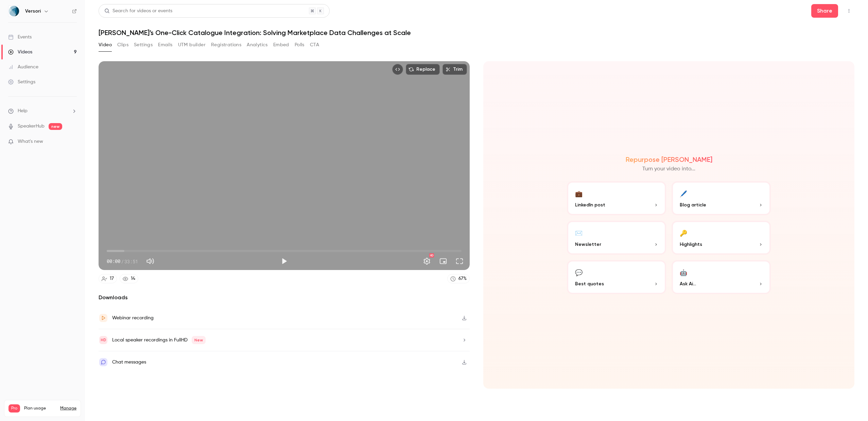 Image resolution: width=868 pixels, height=421 pixels. Describe the element at coordinates (114, 261) in the screenshot. I see `span: 00:00` at that location.